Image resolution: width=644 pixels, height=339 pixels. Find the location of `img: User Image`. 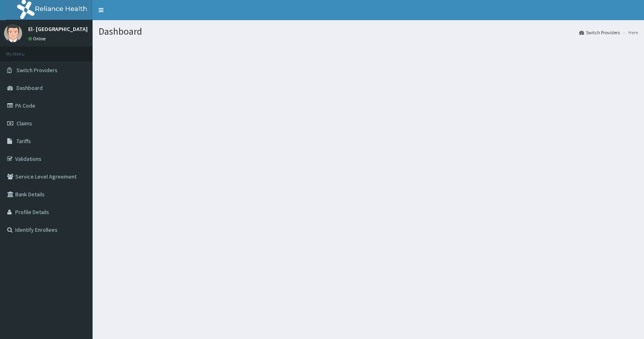

img: User Image is located at coordinates (13, 33).